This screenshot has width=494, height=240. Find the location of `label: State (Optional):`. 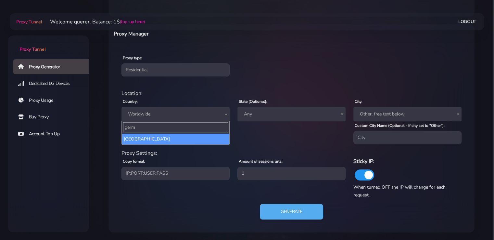

label: State (Optional): is located at coordinates (253, 101).